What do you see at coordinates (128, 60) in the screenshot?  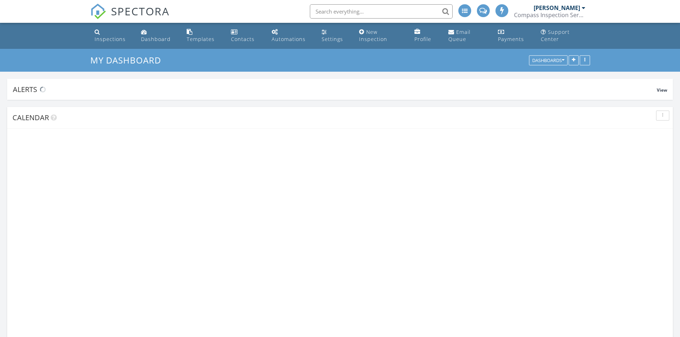 I see `a: My Dashboard` at bounding box center [128, 60].